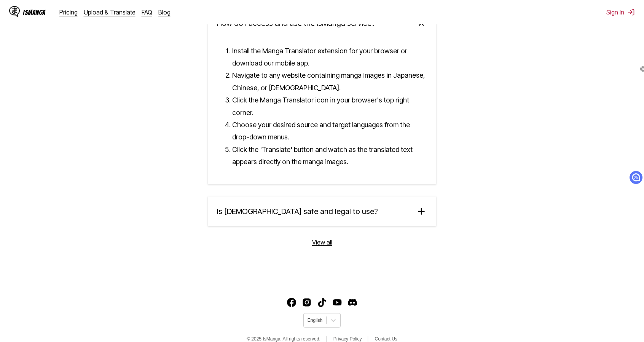 The width and height of the screenshot is (644, 342). What do you see at coordinates (330, 57) in the screenshot?
I see `li: Install the Manga Translator extension for your browser or download our mobile app.` at bounding box center [330, 57].